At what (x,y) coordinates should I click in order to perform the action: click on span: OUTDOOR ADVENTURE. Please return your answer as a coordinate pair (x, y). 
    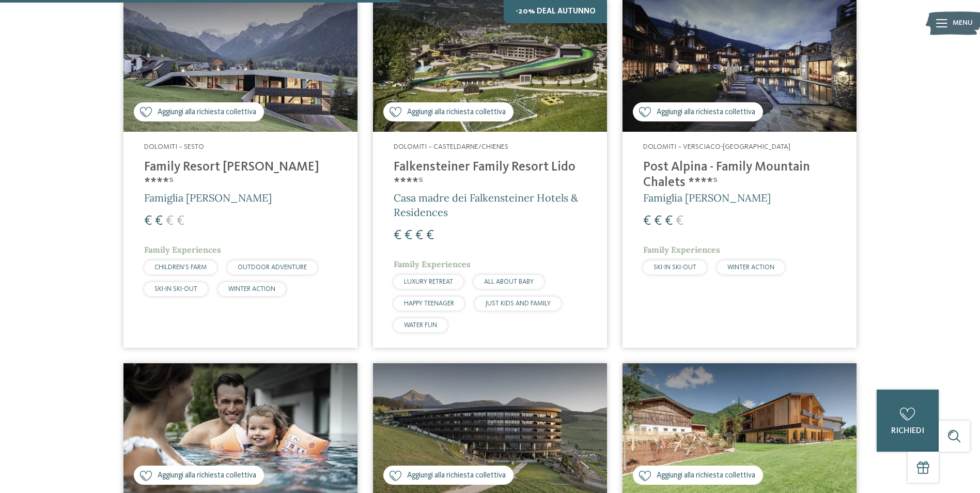
    Looking at the image, I should click on (272, 267).